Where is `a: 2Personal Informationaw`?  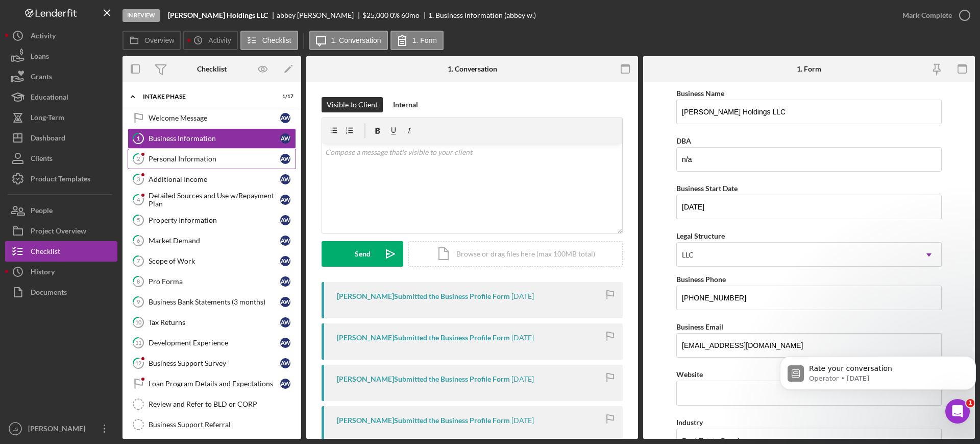
a: 2Personal Informationaw is located at coordinates (212, 158).